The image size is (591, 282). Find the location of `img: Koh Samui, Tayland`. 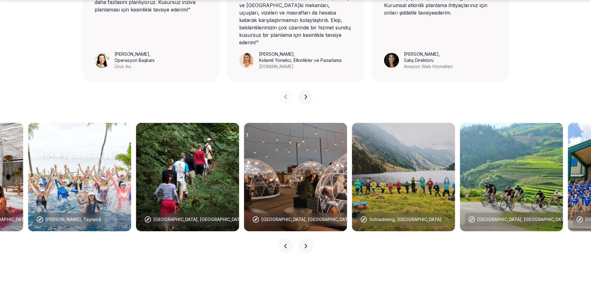

img: Koh Samui, Tayland is located at coordinates (80, 177).